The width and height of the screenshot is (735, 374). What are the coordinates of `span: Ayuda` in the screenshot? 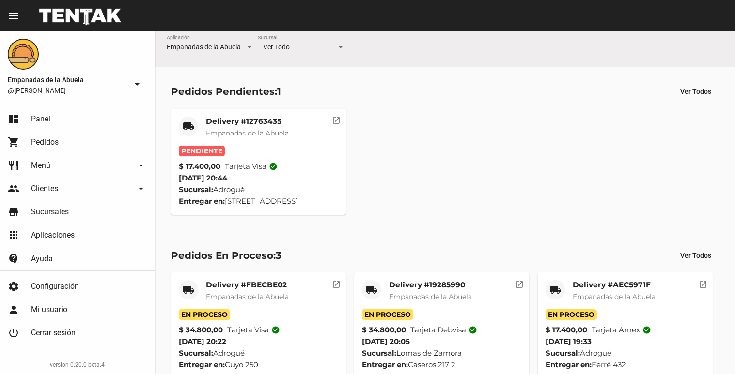 It's located at (42, 259).